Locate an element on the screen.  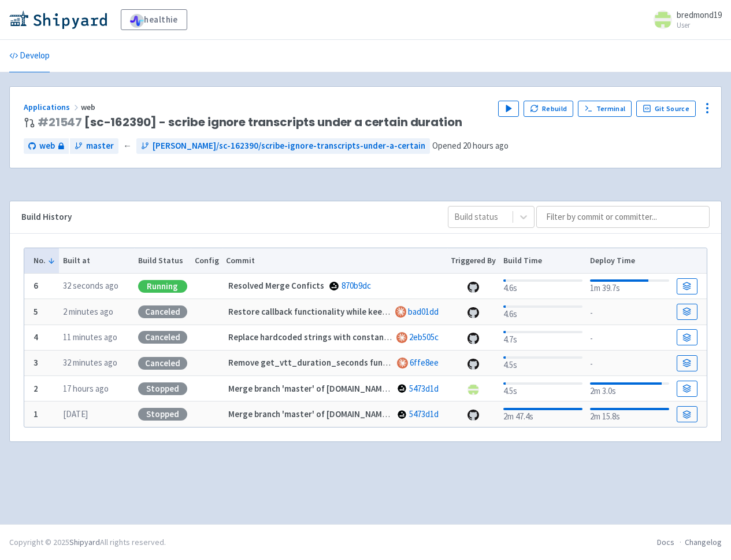
time: 32 minutes ago is located at coordinates (90, 362).